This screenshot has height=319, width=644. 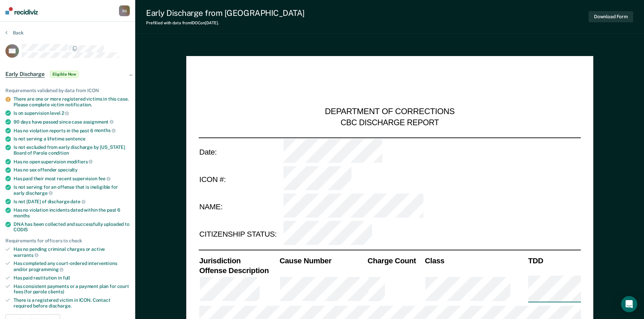 I want to click on img: Recidiviz, so click(x=22, y=11).